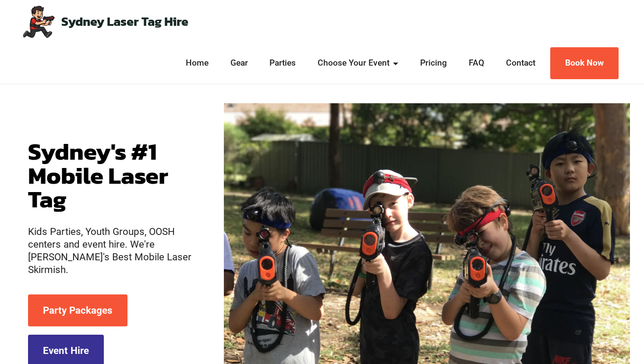 This screenshot has width=644, height=364. I want to click on strong: Sydney's #1 Mobile Laser Tag, so click(98, 175).